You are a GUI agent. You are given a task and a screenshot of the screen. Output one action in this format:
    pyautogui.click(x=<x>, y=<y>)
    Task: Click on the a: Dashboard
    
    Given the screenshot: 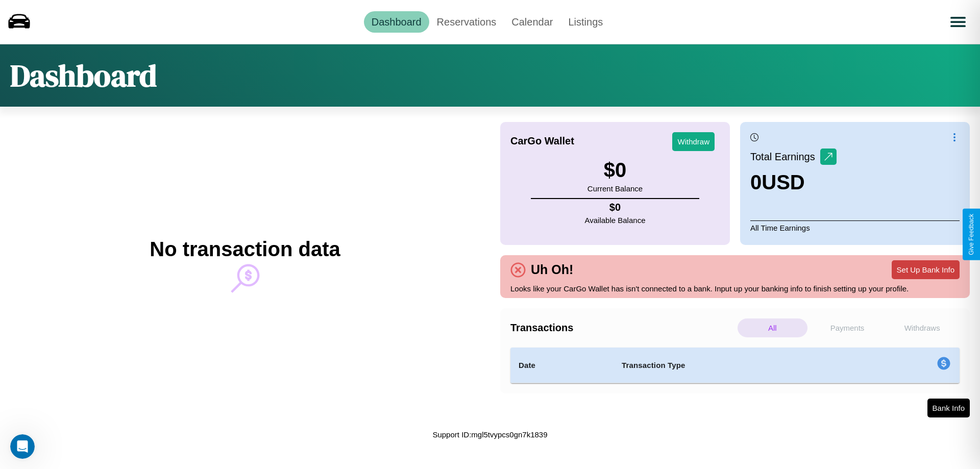 What is the action you would take?
    pyautogui.click(x=397, y=22)
    